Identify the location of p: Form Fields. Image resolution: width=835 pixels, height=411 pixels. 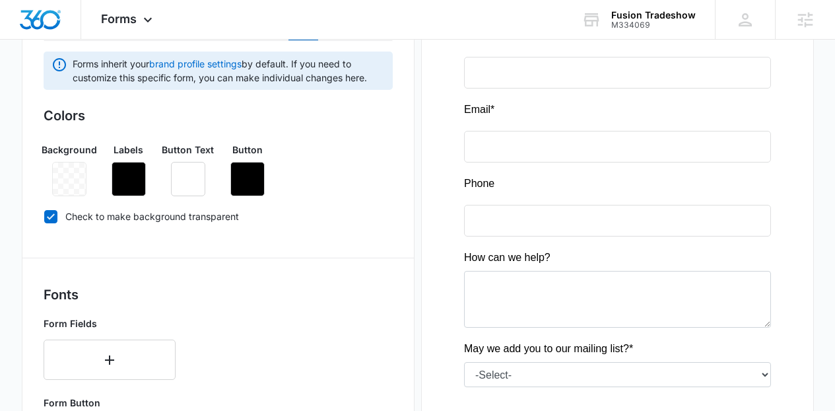
(110, 323).